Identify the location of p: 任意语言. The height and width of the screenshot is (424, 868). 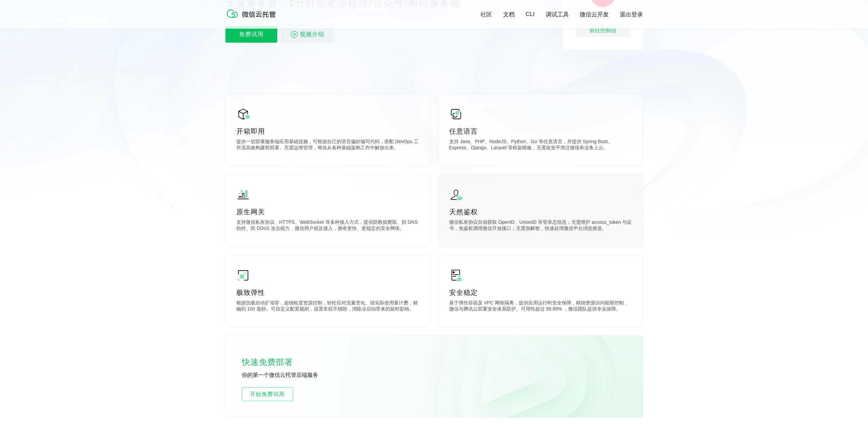
(540, 131).